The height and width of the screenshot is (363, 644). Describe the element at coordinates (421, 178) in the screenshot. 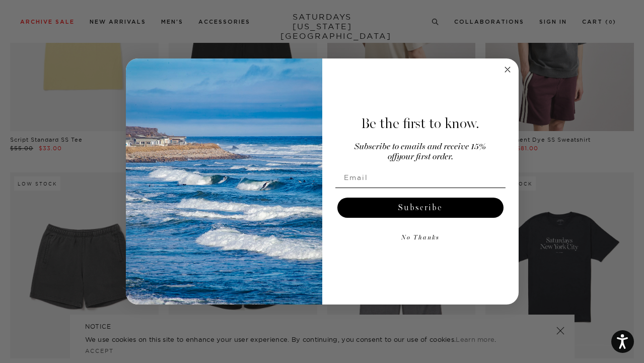

I see `input: Email` at that location.